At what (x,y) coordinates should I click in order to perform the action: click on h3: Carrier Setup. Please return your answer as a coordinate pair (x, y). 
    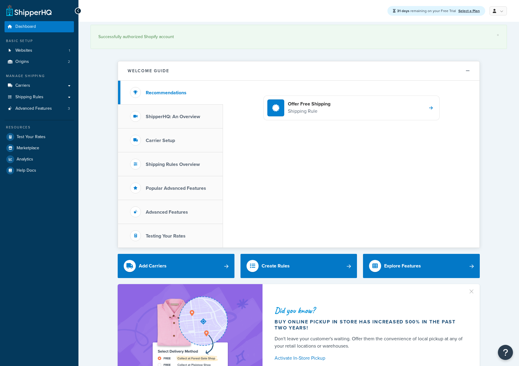
    Looking at the image, I should click on (160, 140).